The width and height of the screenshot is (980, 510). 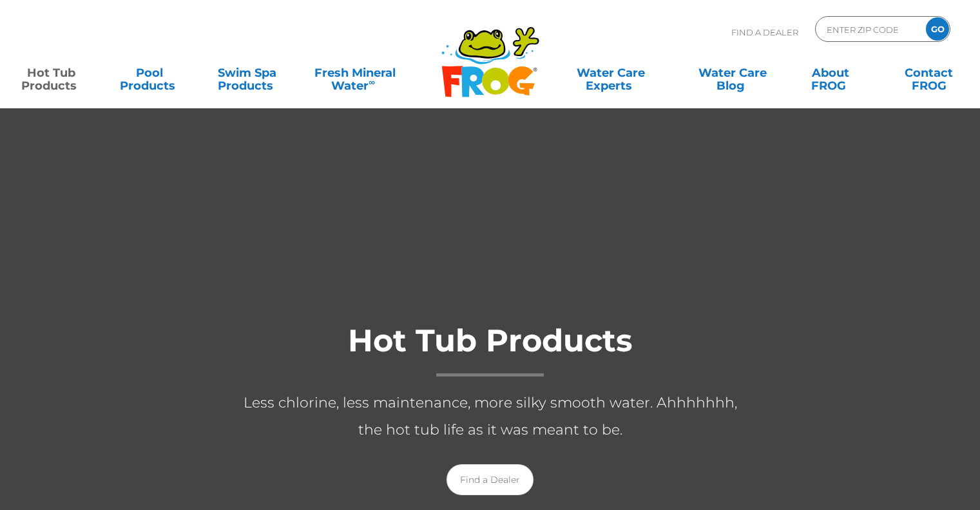 What do you see at coordinates (869, 29) in the screenshot?
I see `input: Zip Code Form` at bounding box center [869, 29].